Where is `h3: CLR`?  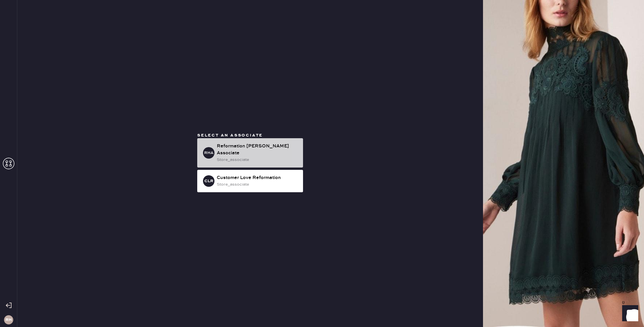 h3: CLR is located at coordinates (209, 182).